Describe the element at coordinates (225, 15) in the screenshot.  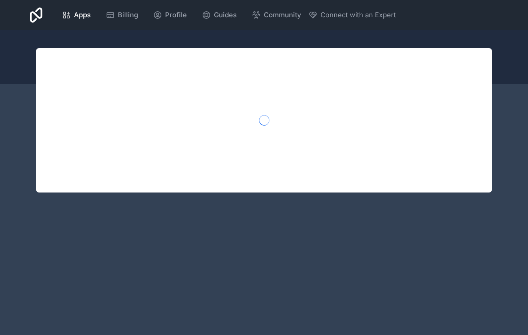
I see `span: Guides` at that location.